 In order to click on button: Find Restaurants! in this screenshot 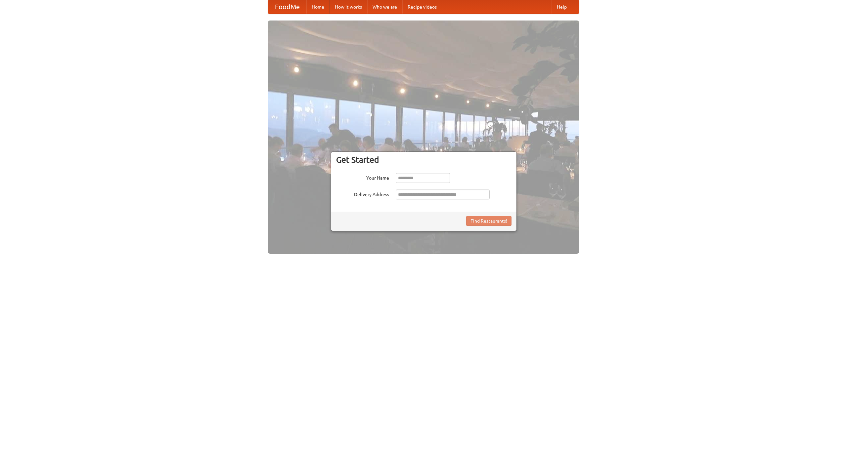, I will do `click(489, 221)`.